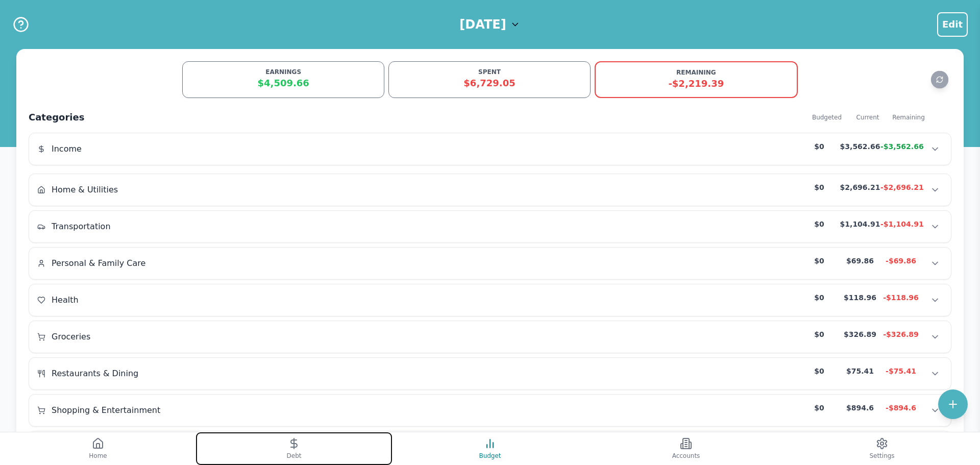  Describe the element at coordinates (66, 149) in the screenshot. I see `span: Income` at that location.